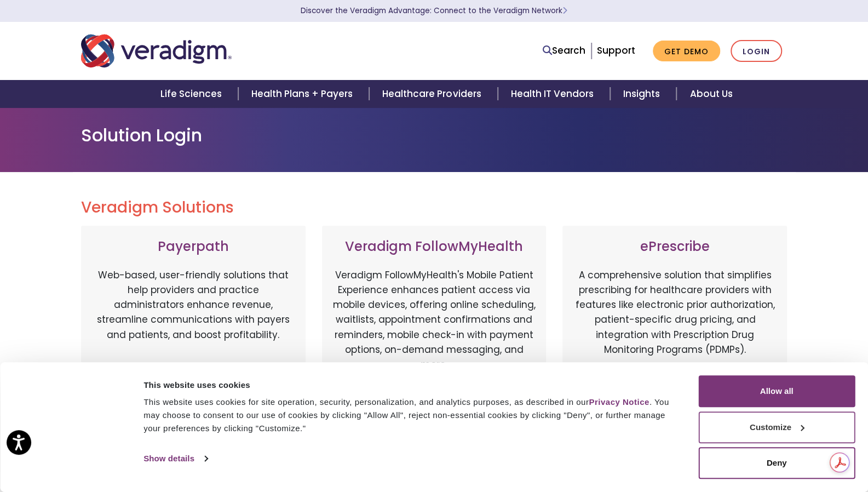 The height and width of the screenshot is (492, 868). I want to click on a: Search, so click(564, 50).